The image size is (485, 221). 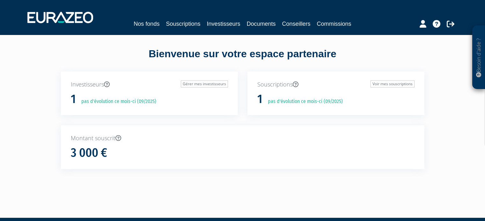 I want to click on div: Bienvenue sur votre espace partenaire, so click(x=243, y=59).